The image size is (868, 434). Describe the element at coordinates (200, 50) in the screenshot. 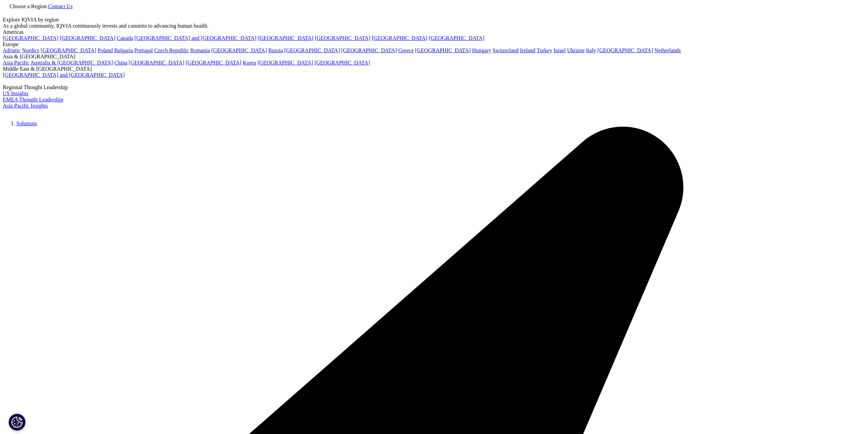

I see `a: Romania` at that location.